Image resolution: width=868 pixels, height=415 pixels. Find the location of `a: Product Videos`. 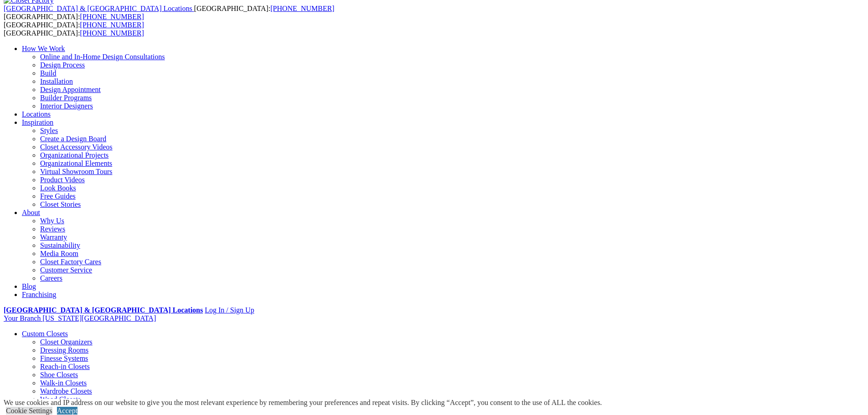

a: Product Videos is located at coordinates (62, 180).